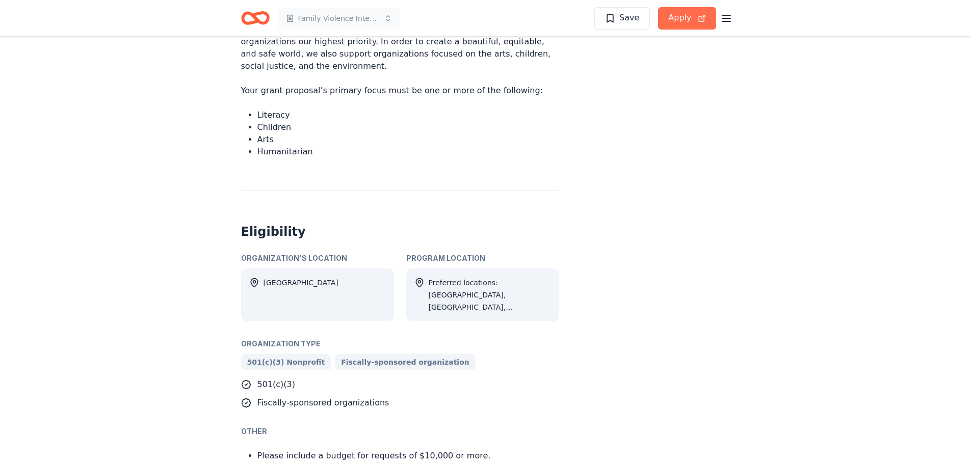 The width and height of the screenshot is (971, 464). What do you see at coordinates (405, 362) in the screenshot?
I see `a: Fiscally-sponsored organization` at bounding box center [405, 362].